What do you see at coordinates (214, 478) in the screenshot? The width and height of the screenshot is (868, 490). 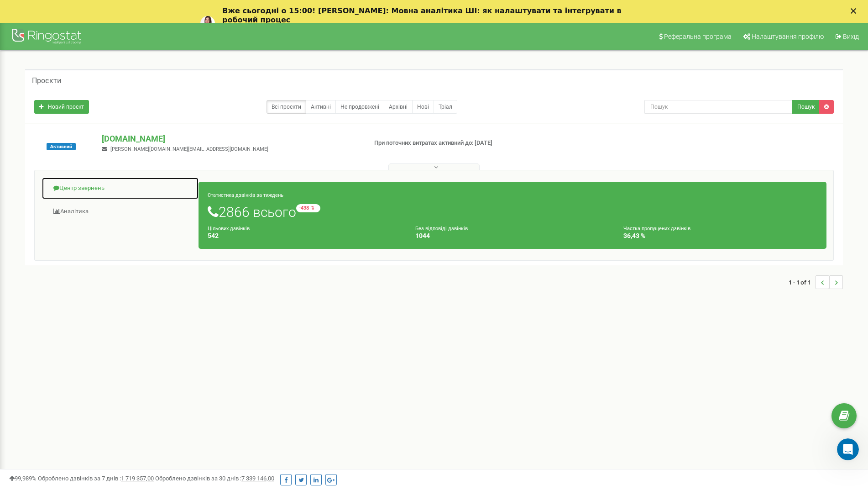 I see `span: Оброблено дзвінків за 30 днів :` at bounding box center [214, 478].